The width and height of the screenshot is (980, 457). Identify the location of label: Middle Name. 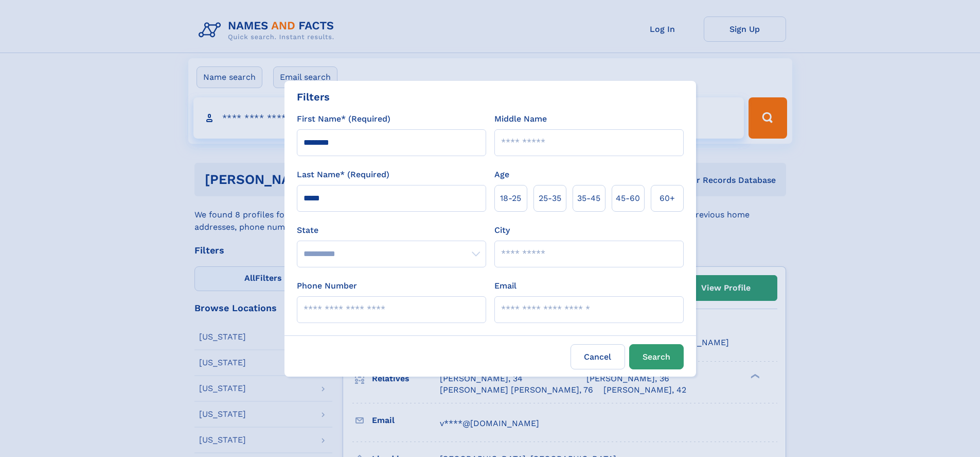
(521, 119).